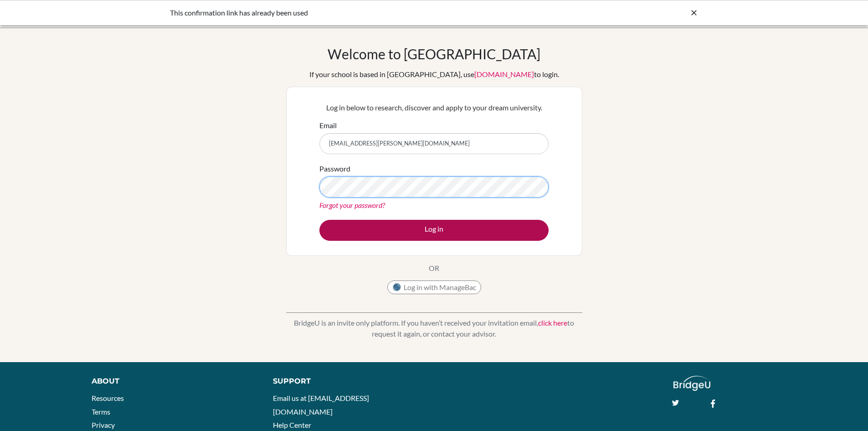  What do you see at coordinates (434, 231) in the screenshot?
I see `button: Log in` at bounding box center [434, 231].